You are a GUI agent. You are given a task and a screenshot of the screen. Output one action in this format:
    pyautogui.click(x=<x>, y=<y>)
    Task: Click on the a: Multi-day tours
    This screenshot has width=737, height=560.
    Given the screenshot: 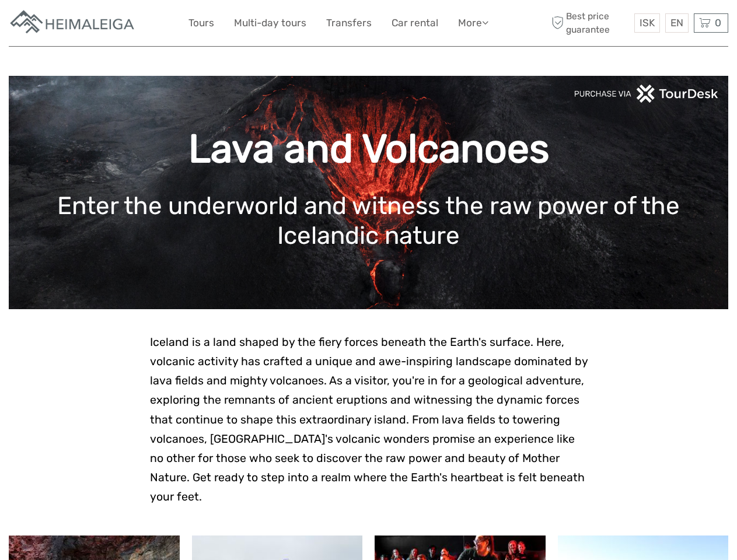 What is the action you would take?
    pyautogui.click(x=270, y=23)
    